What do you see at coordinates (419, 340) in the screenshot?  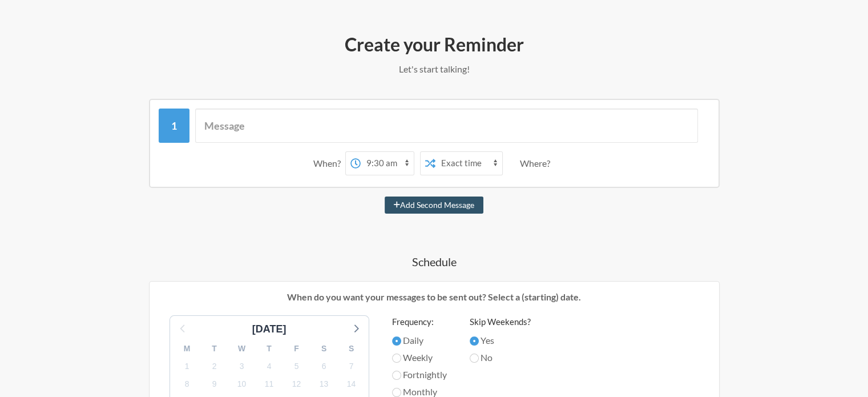 I see `label: Daily` at bounding box center [419, 340].